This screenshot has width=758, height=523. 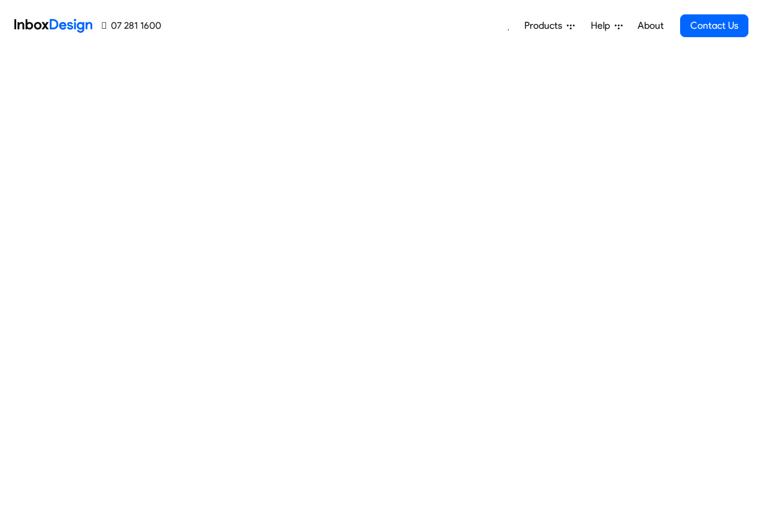 What do you see at coordinates (650, 26) in the screenshot?
I see `a: About` at bounding box center [650, 26].